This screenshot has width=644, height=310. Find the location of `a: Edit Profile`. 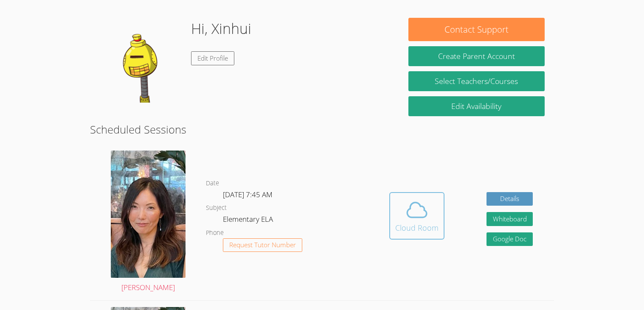

a: Edit Profile is located at coordinates (212, 58).